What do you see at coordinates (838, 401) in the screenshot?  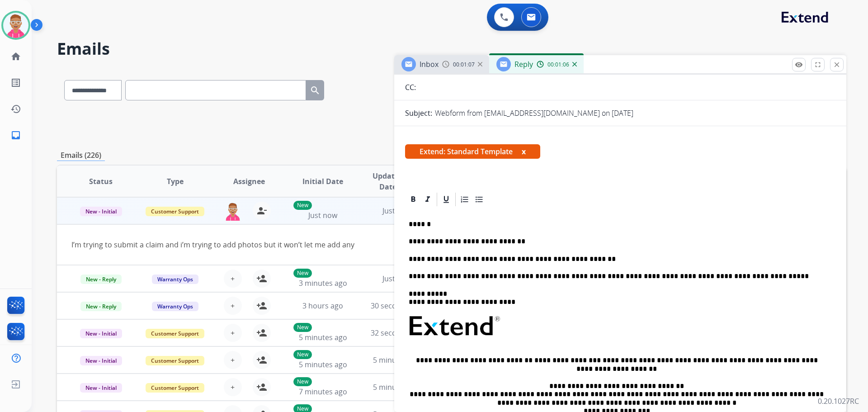 I see `p: 0.20.1027RC` at bounding box center [838, 401].